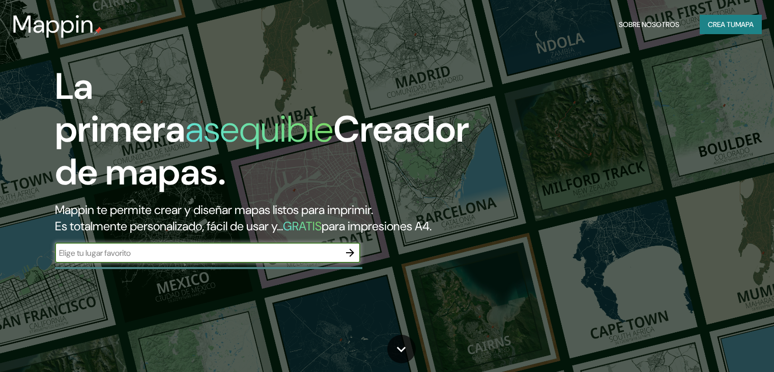 The height and width of the screenshot is (372, 774). I want to click on button: Sobre nosotros, so click(649, 24).